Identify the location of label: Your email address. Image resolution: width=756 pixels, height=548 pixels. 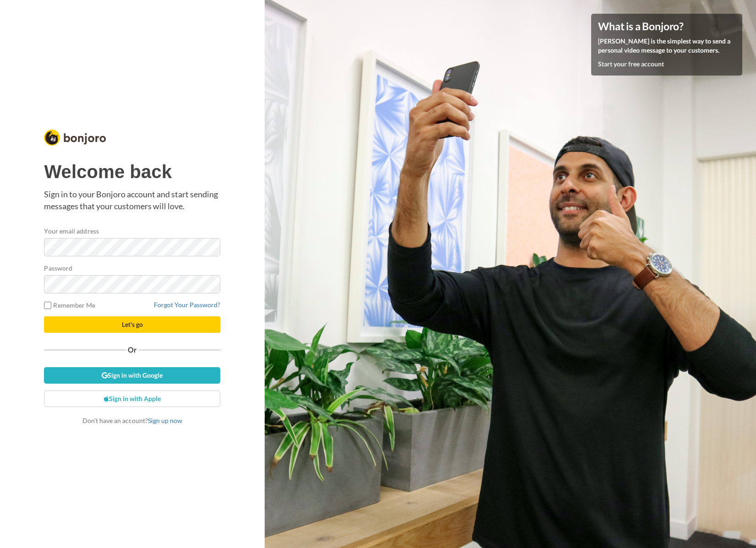
(71, 230).